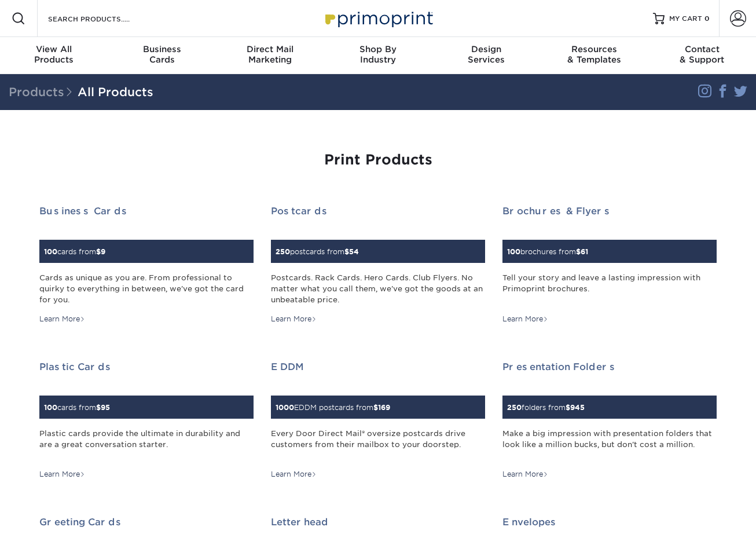 This screenshot has width=756, height=549. I want to click on div: Industry, so click(378, 54).